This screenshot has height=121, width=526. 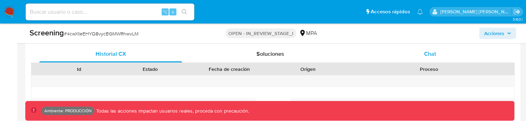 I want to click on span: Acciones, so click(x=494, y=33).